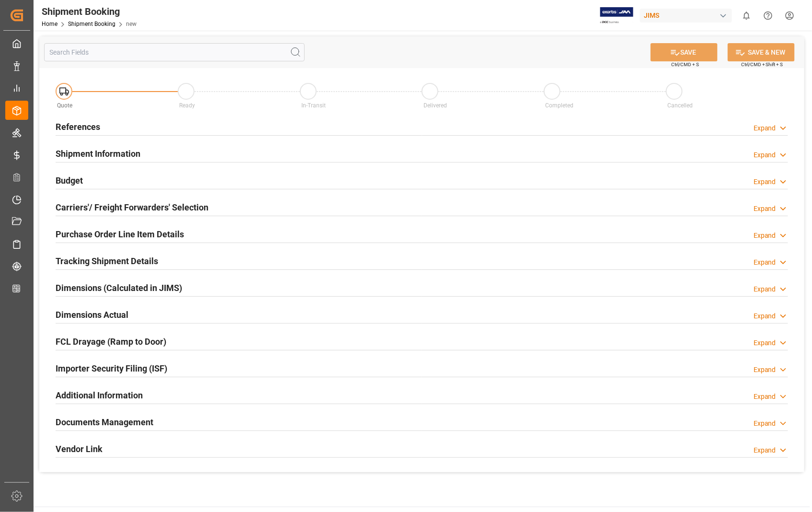 This screenshot has width=812, height=512. I want to click on a: Home, so click(49, 24).